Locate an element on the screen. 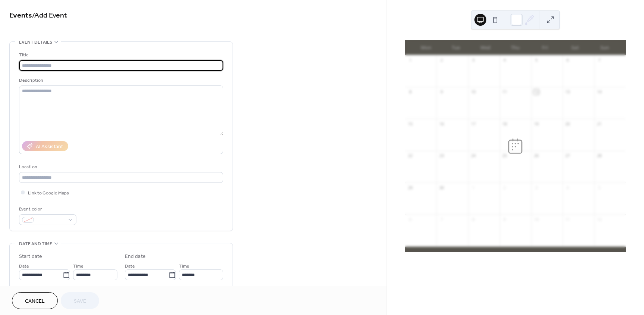  button: Cancel is located at coordinates (34, 301).